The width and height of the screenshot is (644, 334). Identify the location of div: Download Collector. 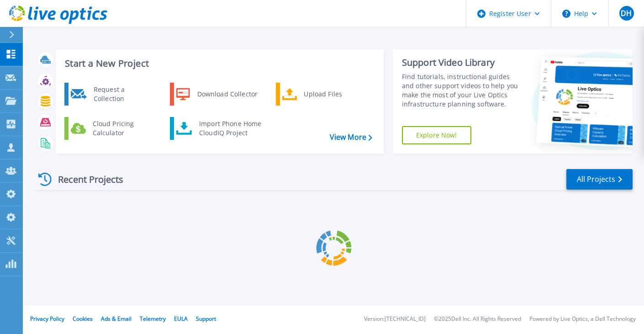
(227, 94).